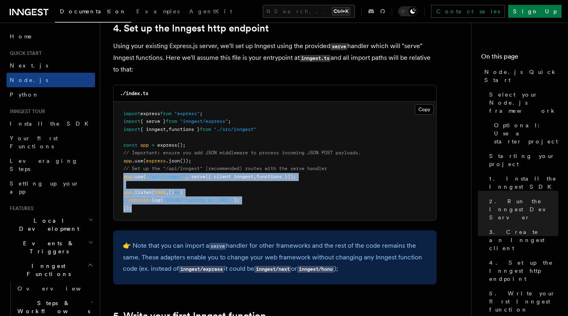  Describe the element at coordinates (218, 177) in the screenshot. I see `span: ({ client` at that location.